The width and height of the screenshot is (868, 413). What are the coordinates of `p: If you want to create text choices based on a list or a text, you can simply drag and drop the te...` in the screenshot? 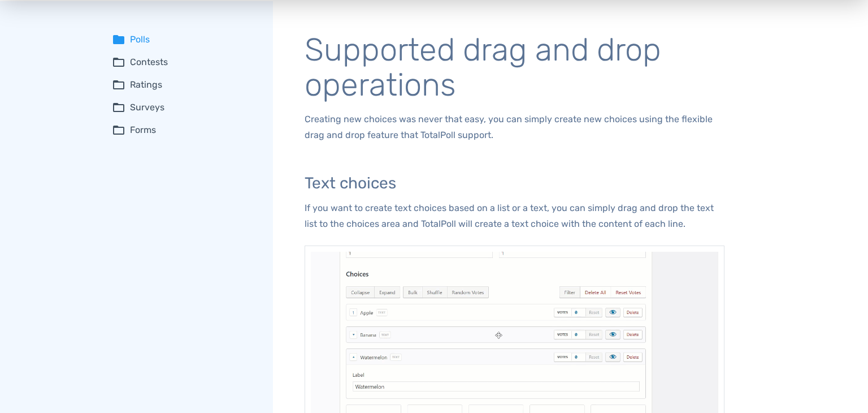 It's located at (514, 216).